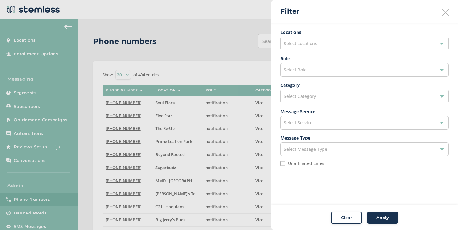 Image resolution: width=458 pixels, height=230 pixels. Describe the element at coordinates (300, 43) in the screenshot. I see `span: Select Locations` at that location.